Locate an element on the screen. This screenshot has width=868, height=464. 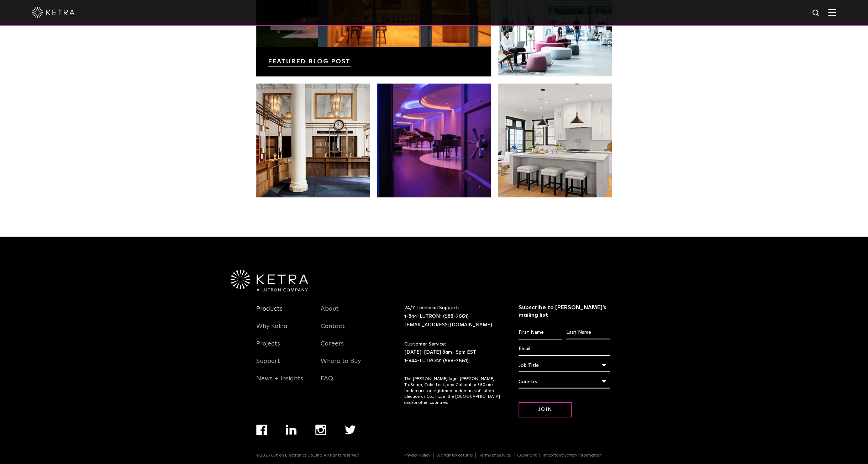
div: Job Title is located at coordinates (565, 366).